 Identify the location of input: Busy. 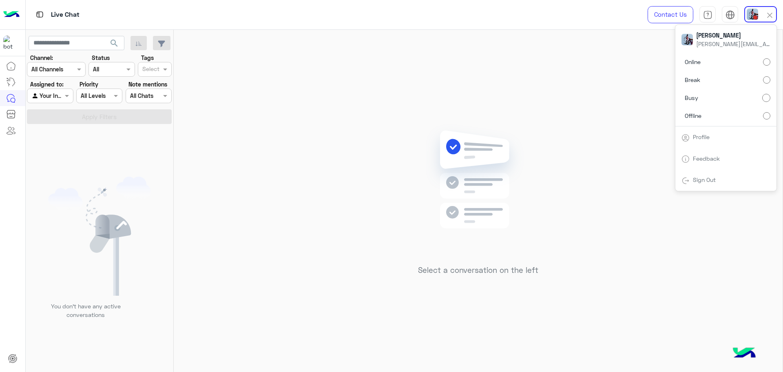
(766, 98).